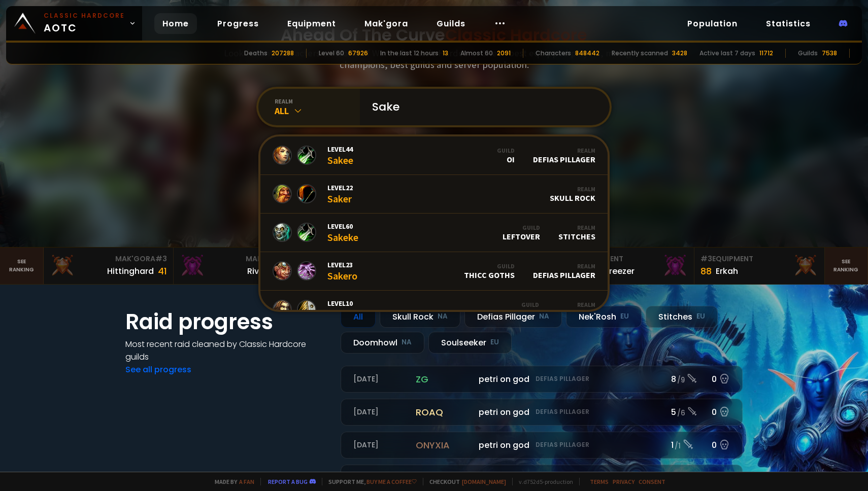  I want to click on div: Sakero, so click(342, 271).